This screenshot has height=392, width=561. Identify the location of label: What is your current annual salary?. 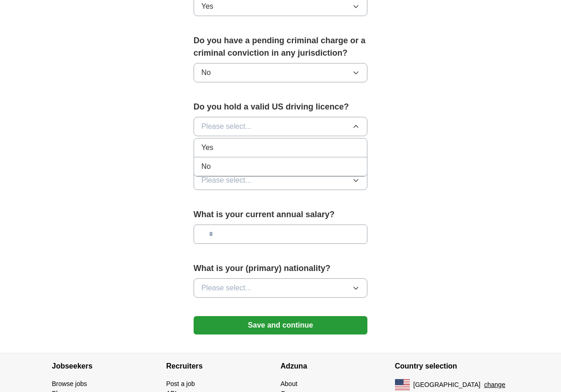
(280, 214).